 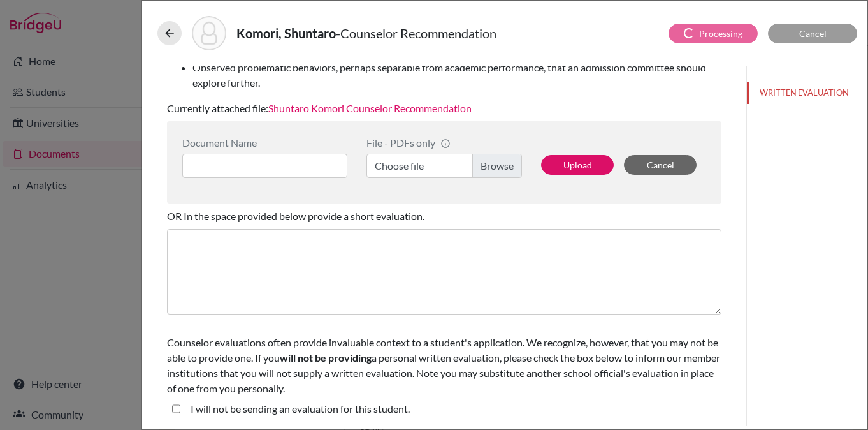 I want to click on div: Document Name, so click(x=265, y=142).